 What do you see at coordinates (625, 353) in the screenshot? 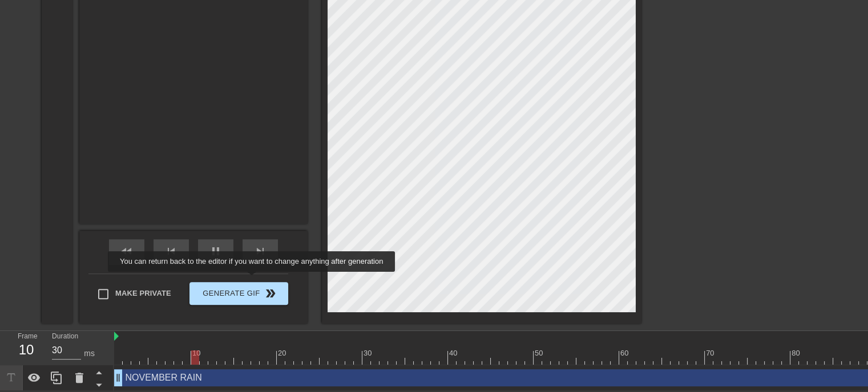
I see `div: 60` at bounding box center [625, 353].